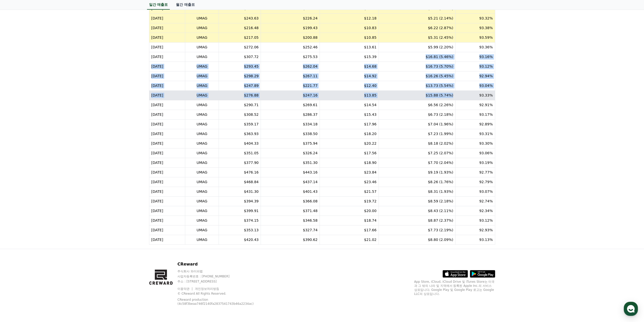 Image resolution: width=644 pixels, height=322 pixels. Describe the element at coordinates (290, 221) in the screenshot. I see `td: $346.58` at that location.